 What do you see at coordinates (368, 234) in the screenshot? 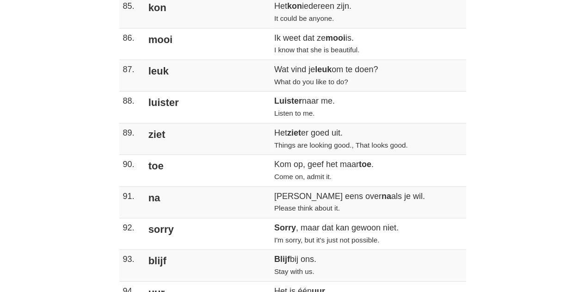
I see `td: , maar dat kan gewoon niet.` at bounding box center [368, 234].